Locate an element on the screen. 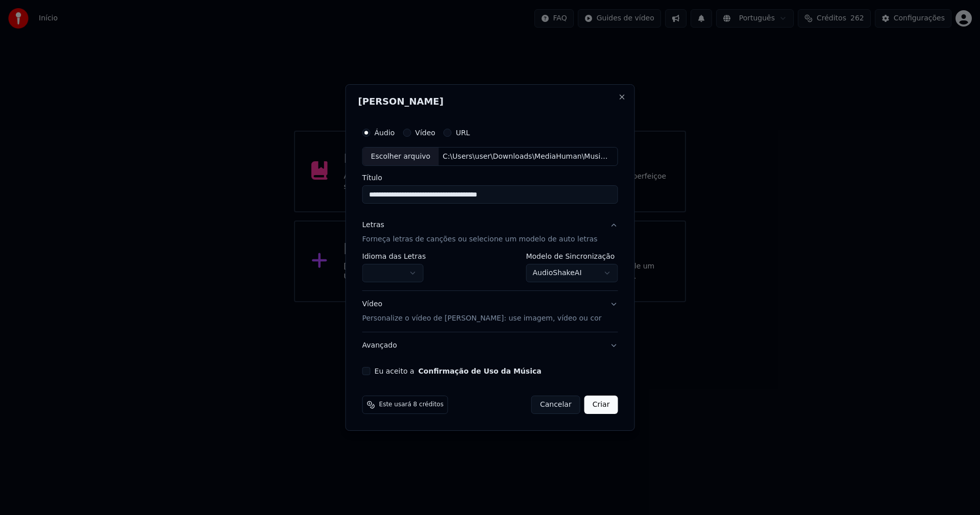 The height and width of the screenshot is (515, 980). label: Título is located at coordinates (490, 178).